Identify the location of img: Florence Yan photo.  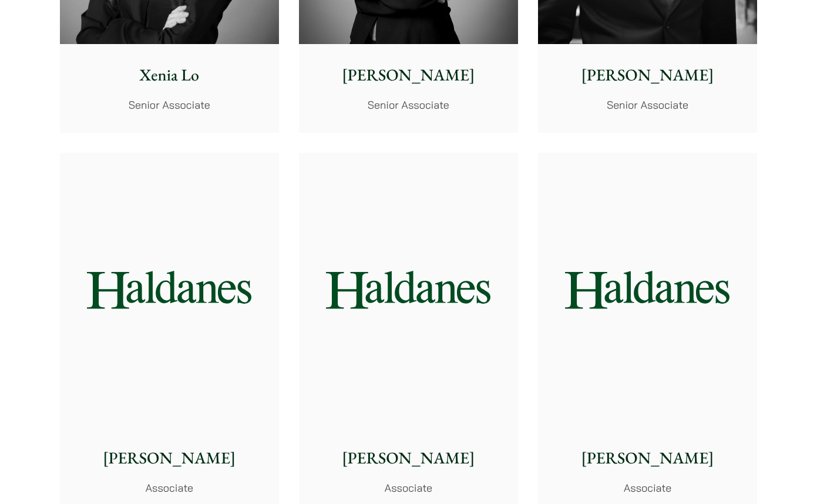
(169, 290).